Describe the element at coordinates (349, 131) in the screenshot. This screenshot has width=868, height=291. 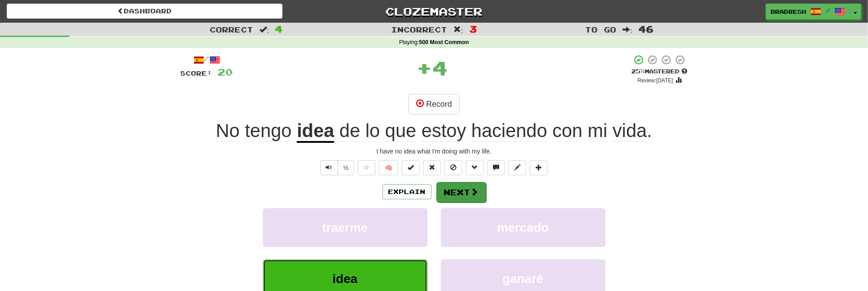
I see `span: de` at that location.